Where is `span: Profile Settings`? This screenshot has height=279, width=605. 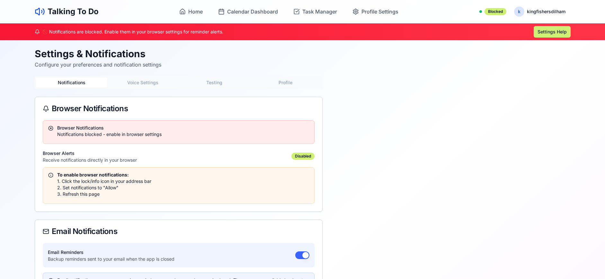
span: Profile Settings is located at coordinates (380, 12).